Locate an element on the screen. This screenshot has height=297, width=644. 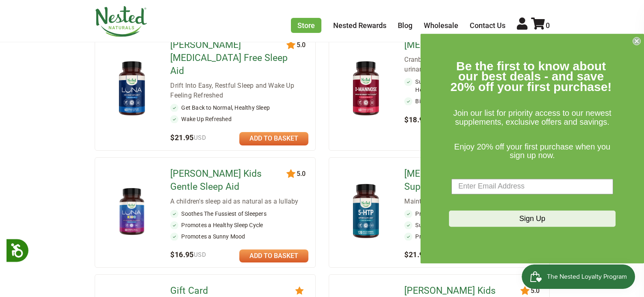
div: Drift Into Easy, Restful Sleep and Wake Up Feeling Refreshed is located at coordinates (239, 91).